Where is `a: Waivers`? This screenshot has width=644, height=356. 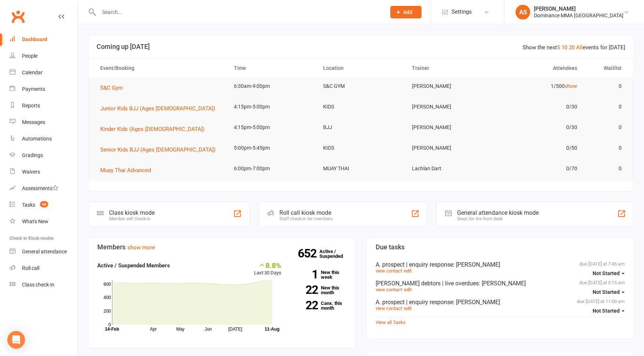
a: Waivers is located at coordinates (43, 172).